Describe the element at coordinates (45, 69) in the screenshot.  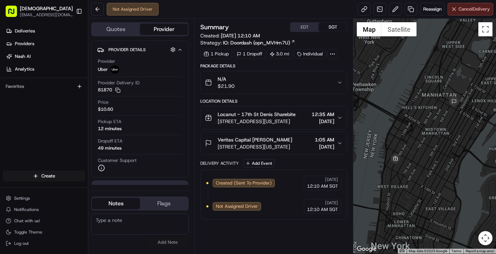
I see `a: Analytics` at that location.